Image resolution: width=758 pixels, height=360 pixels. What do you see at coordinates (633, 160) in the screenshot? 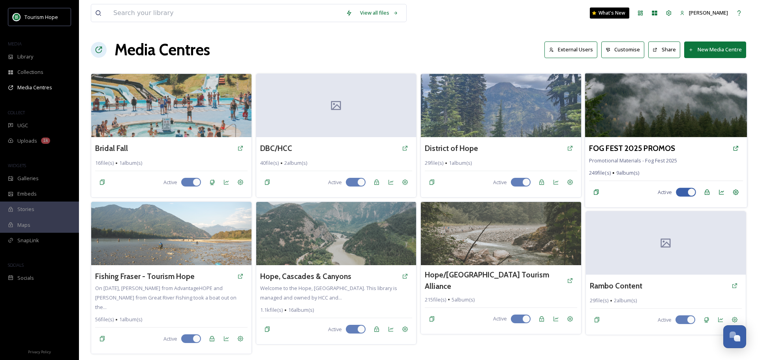
I see `span: Promotional Materials - Fog Fest 2025` at bounding box center [633, 160].